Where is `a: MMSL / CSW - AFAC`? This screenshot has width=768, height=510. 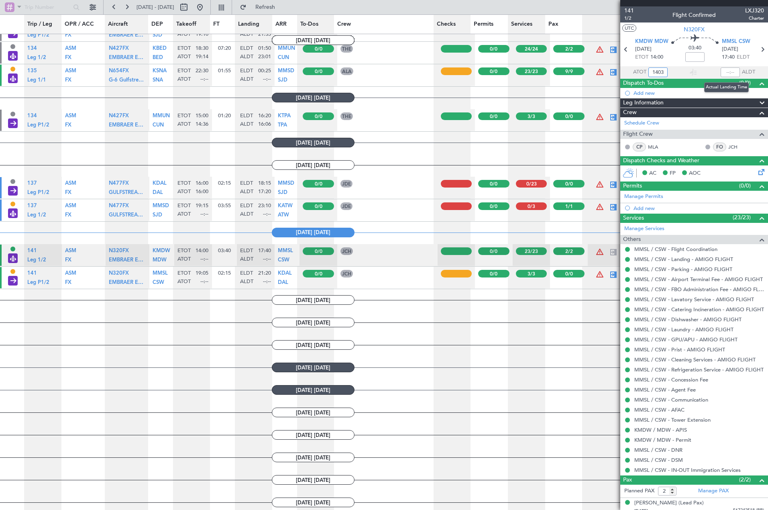
a: MMSL / CSW - AFAC is located at coordinates (659, 410).